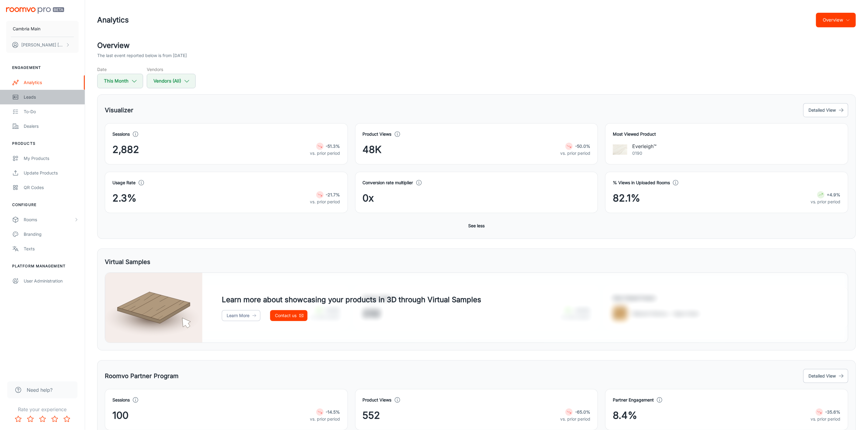 Image resolution: width=868 pixels, height=430 pixels. Describe the element at coordinates (641, 182) in the screenshot. I see `h4: % Views in Uploaded Rooms` at that location.